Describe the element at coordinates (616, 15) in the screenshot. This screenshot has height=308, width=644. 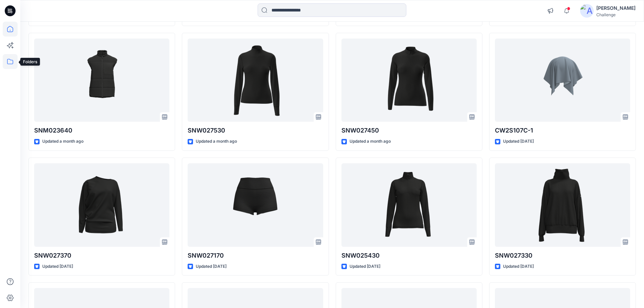
I see `div: Challenge` at that location.